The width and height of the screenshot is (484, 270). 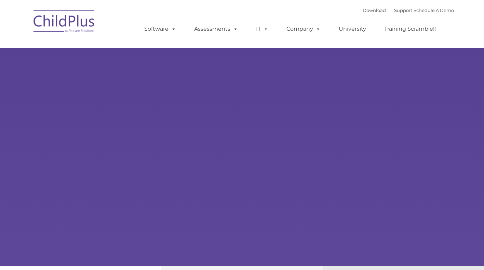 I want to click on a: University, so click(x=352, y=29).